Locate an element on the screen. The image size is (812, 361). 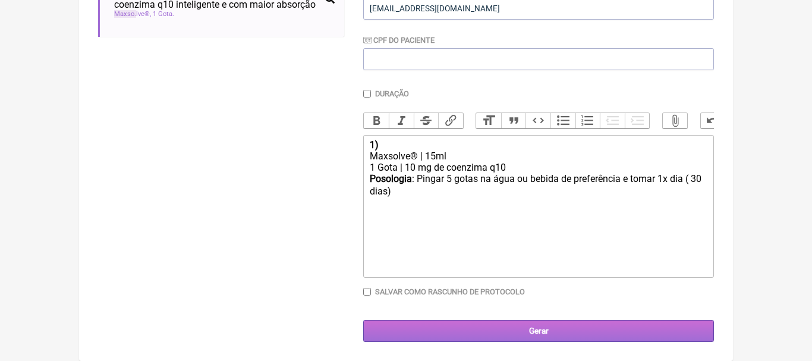
strong: Posologia is located at coordinates (391, 178).